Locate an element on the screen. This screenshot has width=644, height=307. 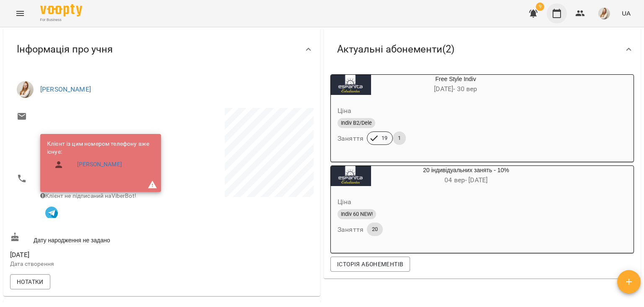
button: Клієнт підписаний на VooptyBot is located at coordinates (51, 212).